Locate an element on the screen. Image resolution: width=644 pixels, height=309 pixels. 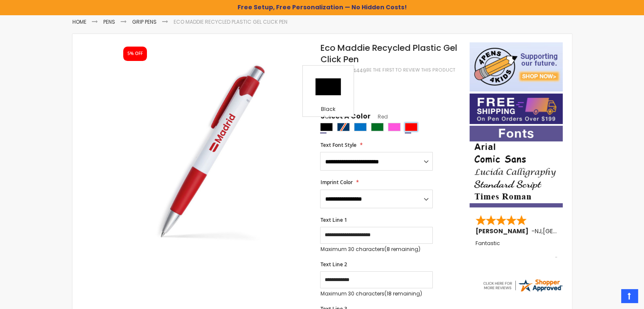
div: Green is located at coordinates (377, 127).